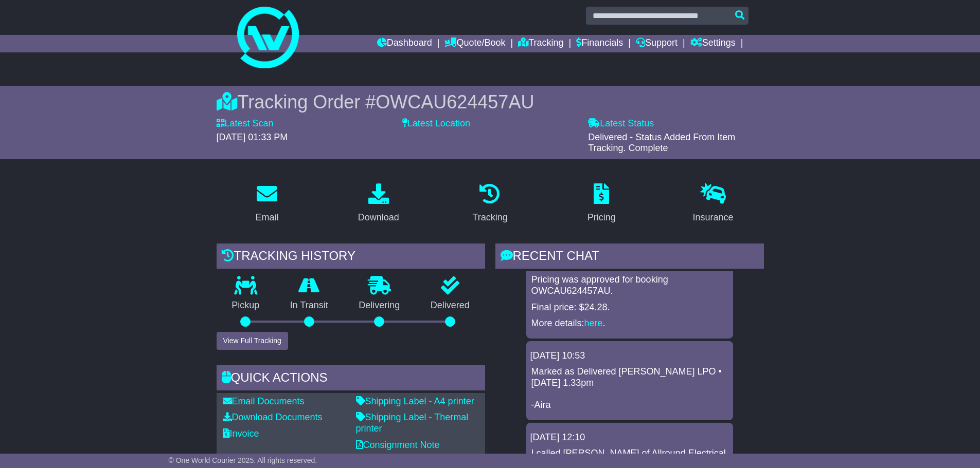 This screenshot has width=980, height=468. What do you see at coordinates (263, 401) in the screenshot?
I see `a: Email Documents` at bounding box center [263, 401].